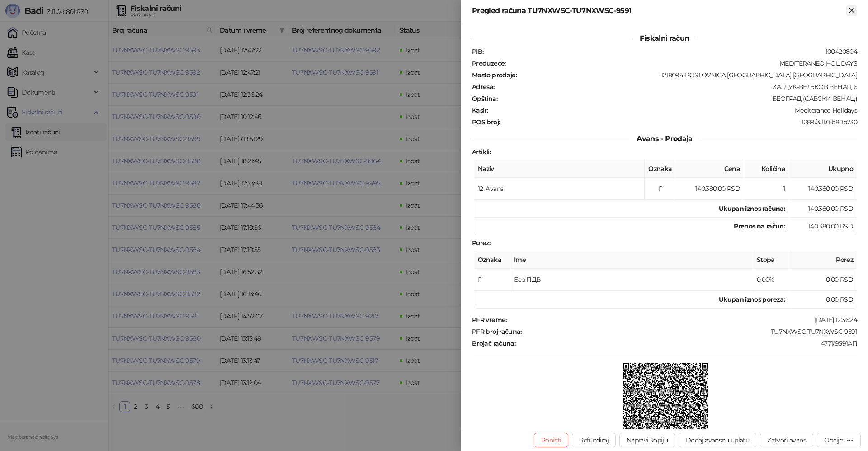 The height and width of the screenshot is (451, 868). What do you see at coordinates (752, 299) in the screenshot?
I see `strong: Ukupan iznos poreza:` at bounding box center [752, 299].